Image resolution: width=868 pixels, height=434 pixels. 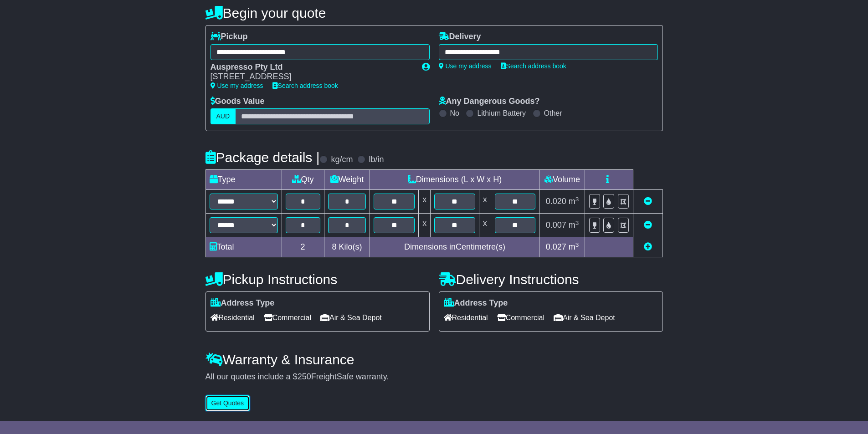 I want to click on h4: Package details |, so click(x=263, y=158).